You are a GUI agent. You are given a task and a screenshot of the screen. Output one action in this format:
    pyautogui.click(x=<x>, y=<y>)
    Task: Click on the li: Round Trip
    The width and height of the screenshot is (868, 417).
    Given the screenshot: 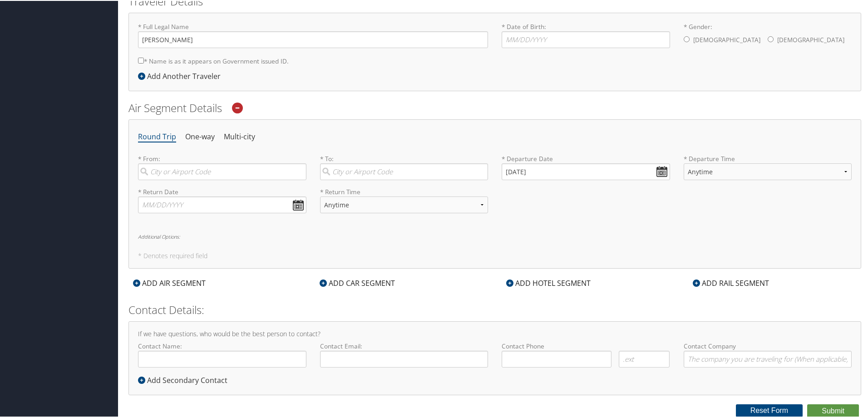 What is the action you would take?
    pyautogui.click(x=157, y=137)
    